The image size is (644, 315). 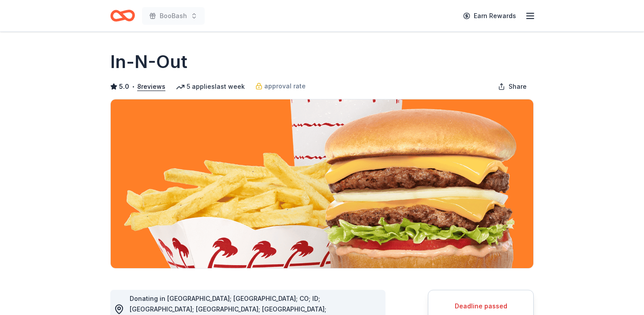 I want to click on span: approval rate, so click(x=285, y=86).